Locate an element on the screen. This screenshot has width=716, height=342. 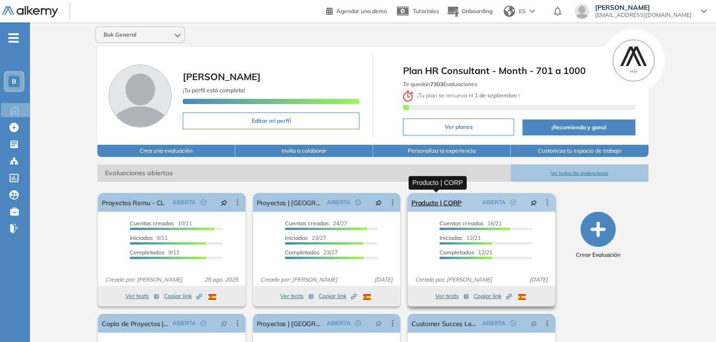
b: 1 de septiembre is located at coordinates (496, 95).